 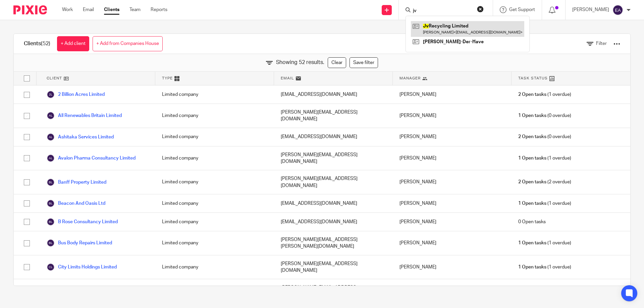 What do you see at coordinates (602, 43) in the screenshot?
I see `span: Filter` at bounding box center [602, 43].